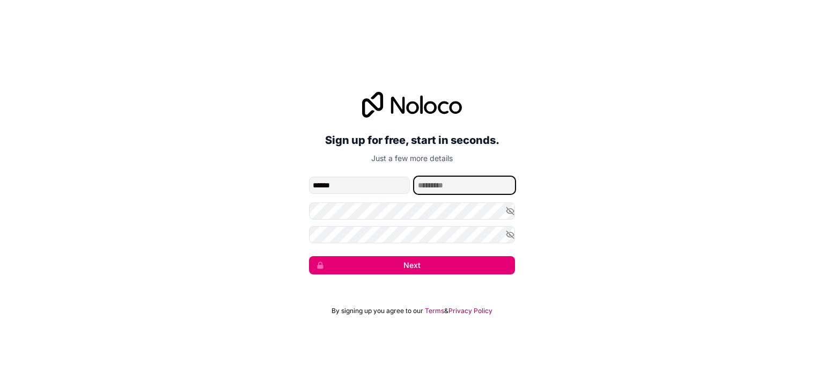  What do you see at coordinates (412, 140) in the screenshot?
I see `h2: Sign up for free, start in seconds.` at bounding box center [412, 140].